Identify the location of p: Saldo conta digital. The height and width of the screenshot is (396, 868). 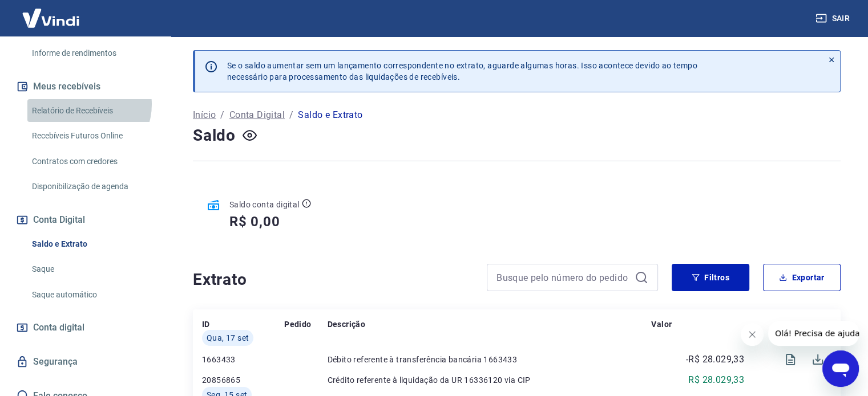
(264, 205).